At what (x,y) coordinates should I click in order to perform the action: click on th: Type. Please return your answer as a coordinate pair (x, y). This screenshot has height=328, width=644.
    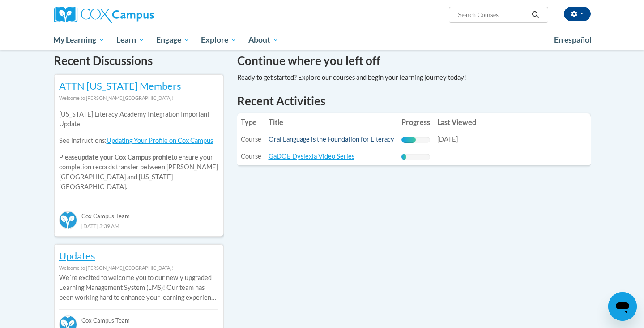
    Looking at the image, I should click on (251, 122).